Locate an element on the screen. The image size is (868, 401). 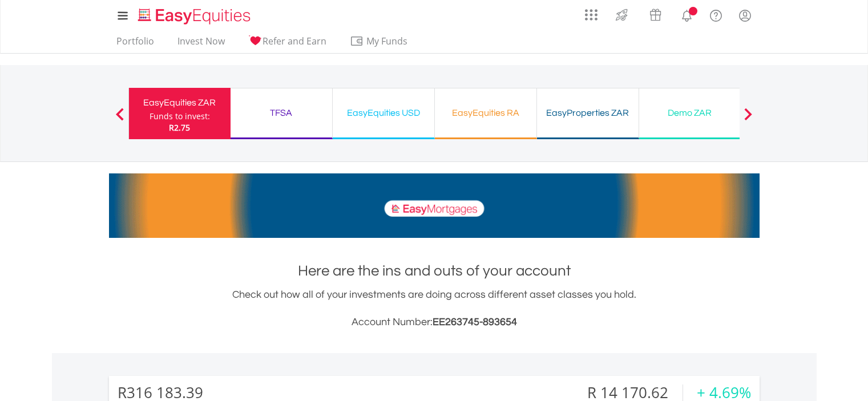
div: R 14 170.62 is located at coordinates (635, 392).